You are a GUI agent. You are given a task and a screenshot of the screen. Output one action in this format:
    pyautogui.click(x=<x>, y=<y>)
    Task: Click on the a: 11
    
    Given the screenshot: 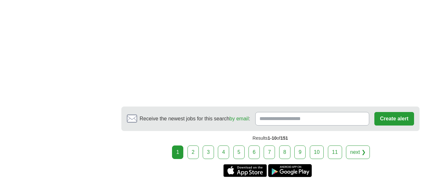 What is the action you would take?
    pyautogui.click(x=335, y=153)
    